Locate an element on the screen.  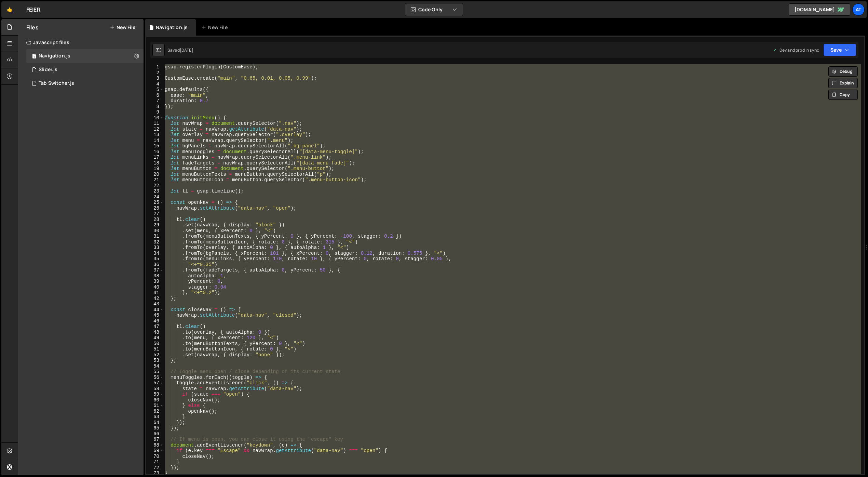
div: 16 is located at coordinates (155, 152).